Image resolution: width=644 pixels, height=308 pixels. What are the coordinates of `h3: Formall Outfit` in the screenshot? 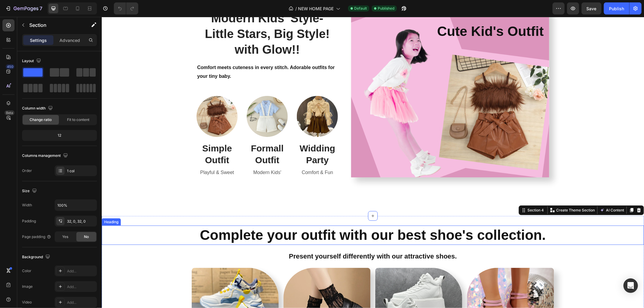 It's located at (166, 137).